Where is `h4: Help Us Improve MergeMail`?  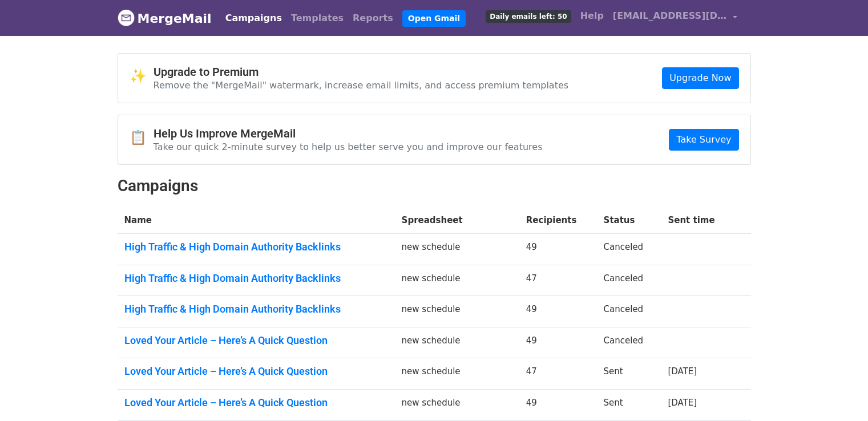
h4: Help Us Improve MergeMail is located at coordinates (348, 134).